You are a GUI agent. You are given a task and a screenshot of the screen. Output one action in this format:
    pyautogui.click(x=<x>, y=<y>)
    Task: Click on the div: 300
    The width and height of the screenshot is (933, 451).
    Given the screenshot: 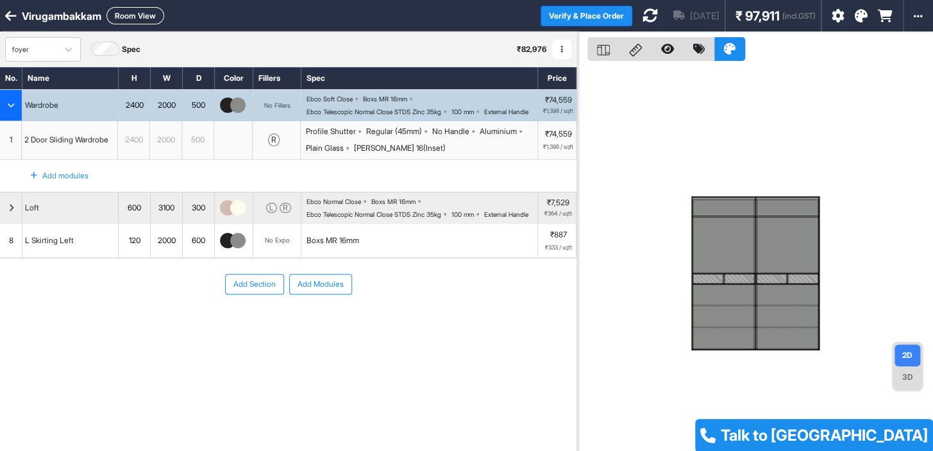 What is the action you would take?
    pyautogui.click(x=198, y=208)
    